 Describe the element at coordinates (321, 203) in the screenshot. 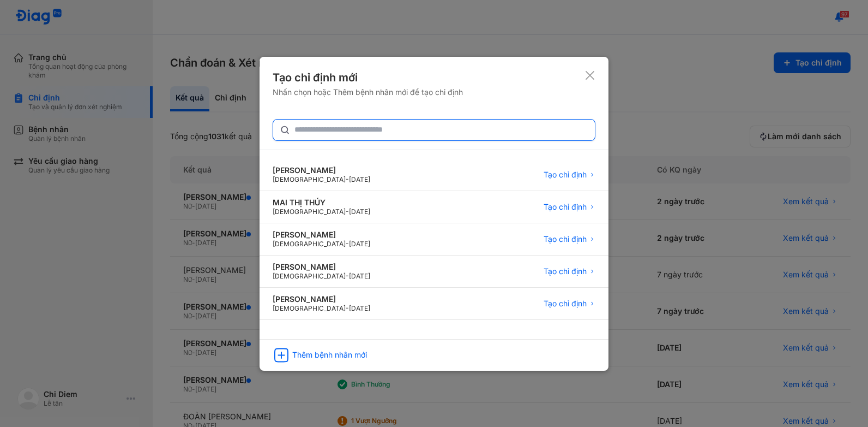

I see `div: MAI THỊ THÚY` at that location.